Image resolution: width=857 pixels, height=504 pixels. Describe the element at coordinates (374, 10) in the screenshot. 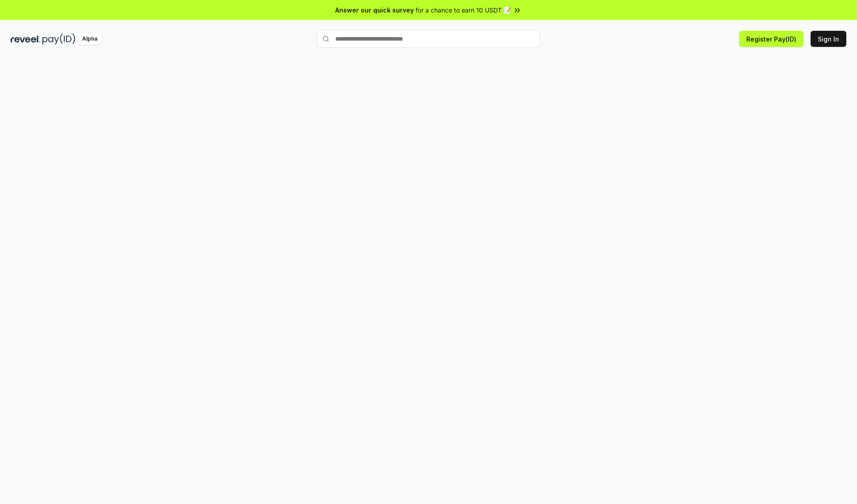

I see `span: Answer our quick survey` at that location.